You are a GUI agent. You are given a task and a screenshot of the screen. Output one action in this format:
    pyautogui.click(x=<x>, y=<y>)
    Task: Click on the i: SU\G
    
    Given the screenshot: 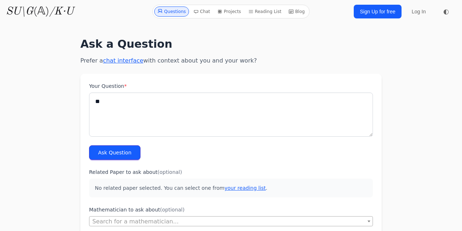 What is the action you would take?
    pyautogui.click(x=20, y=12)
    